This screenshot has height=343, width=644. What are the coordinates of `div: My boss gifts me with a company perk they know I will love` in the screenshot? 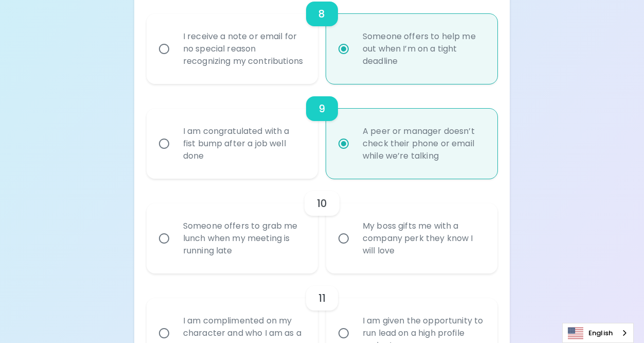 It's located at (423, 238).